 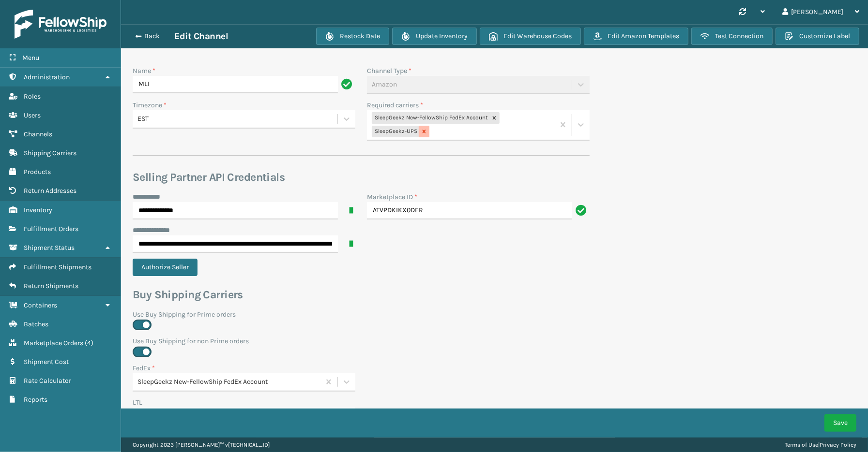 I want to click on span: Reports, so click(x=36, y=400).